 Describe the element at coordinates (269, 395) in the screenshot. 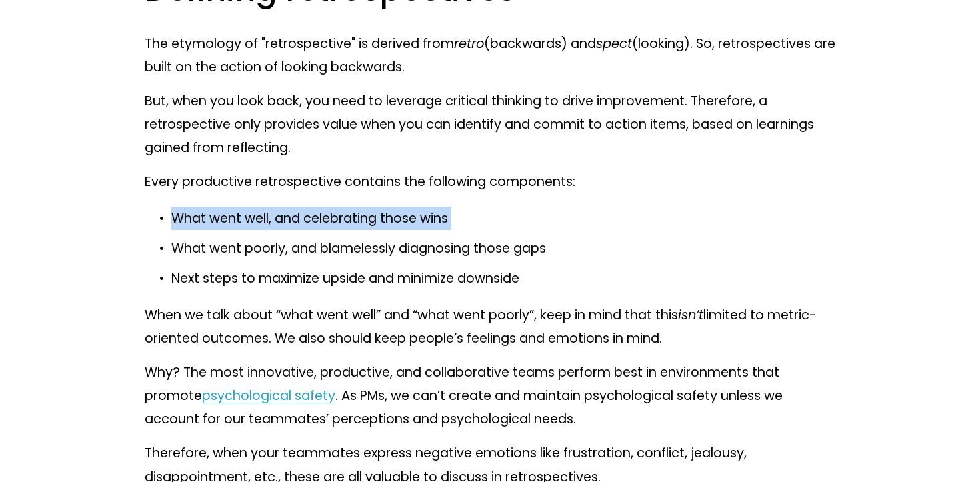

I see `a: psychological safety` at that location.